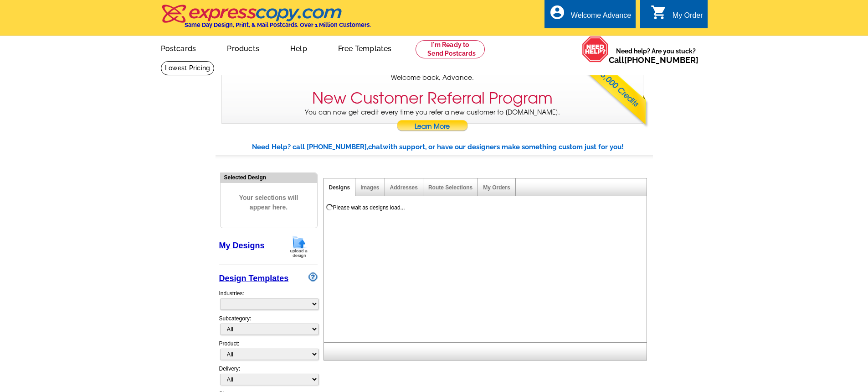  I want to click on a: My Orders, so click(496, 187).